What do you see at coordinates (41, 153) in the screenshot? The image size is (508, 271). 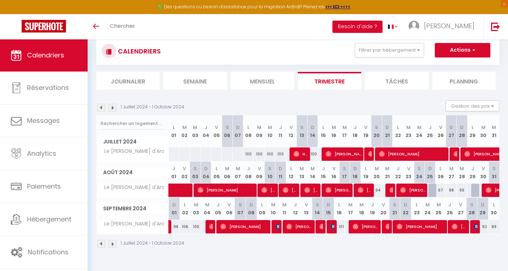 I see `span: Analytics` at bounding box center [41, 153].